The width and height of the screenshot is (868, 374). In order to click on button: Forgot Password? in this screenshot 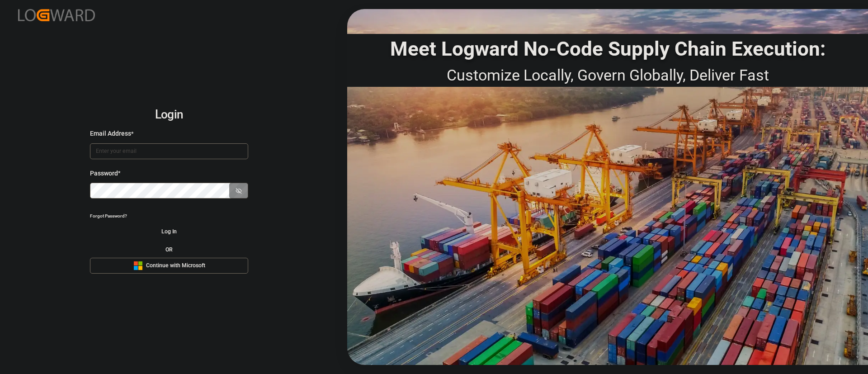, I will do `click(108, 216)`.